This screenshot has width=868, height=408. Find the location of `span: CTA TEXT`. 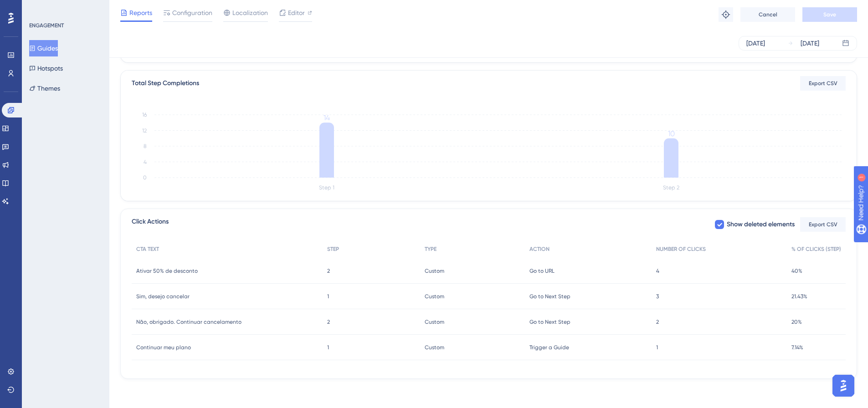

span: CTA TEXT is located at coordinates (147, 249).